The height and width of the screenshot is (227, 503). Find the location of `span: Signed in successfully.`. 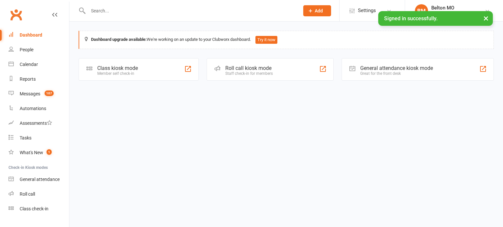

span: Signed in successfully. is located at coordinates (410, 18).